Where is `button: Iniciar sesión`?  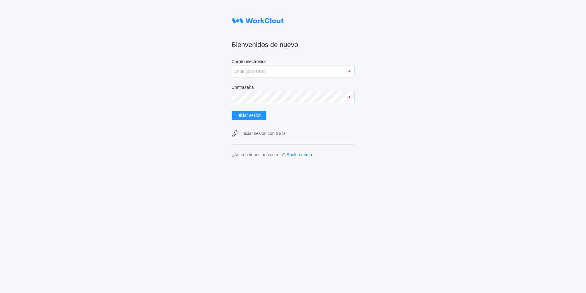
button: Iniciar sesión is located at coordinates (249, 115).